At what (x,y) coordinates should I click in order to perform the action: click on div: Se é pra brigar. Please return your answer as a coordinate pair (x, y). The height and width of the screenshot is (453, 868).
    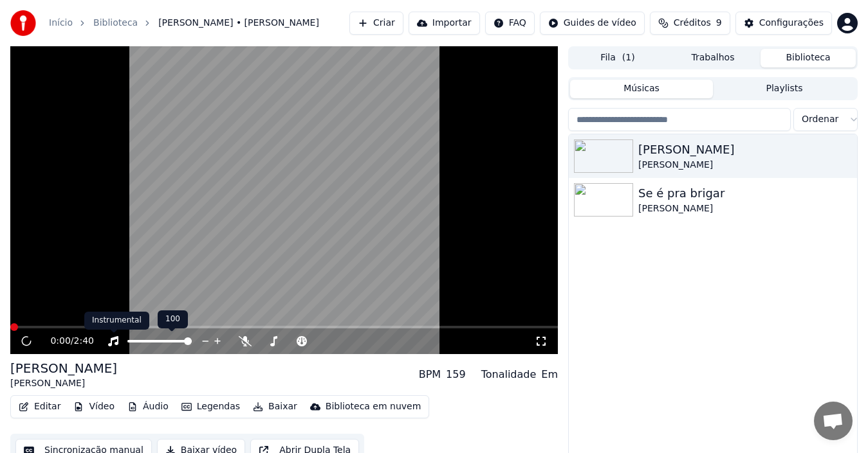
    Looking at the image, I should click on (745, 194).